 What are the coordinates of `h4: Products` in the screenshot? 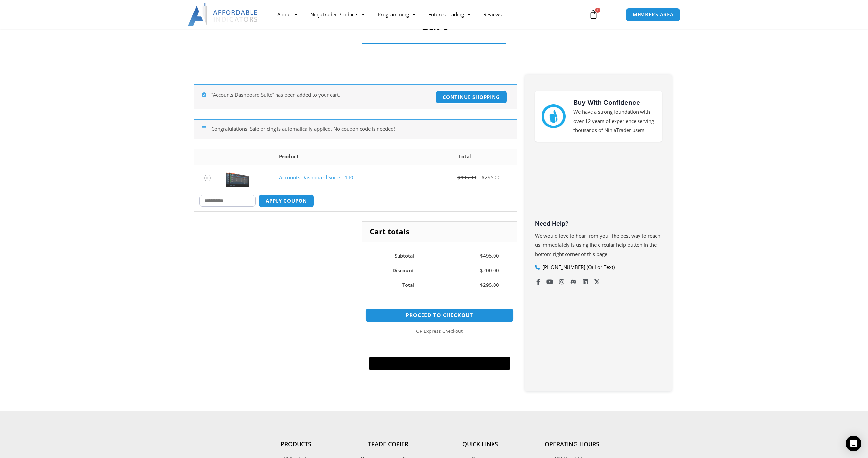 It's located at (296, 444).